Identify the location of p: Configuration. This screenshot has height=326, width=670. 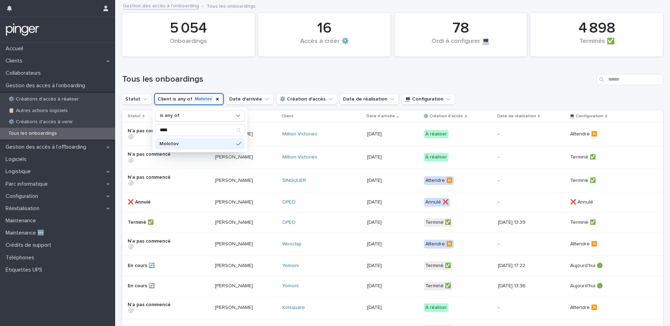
(23, 196).